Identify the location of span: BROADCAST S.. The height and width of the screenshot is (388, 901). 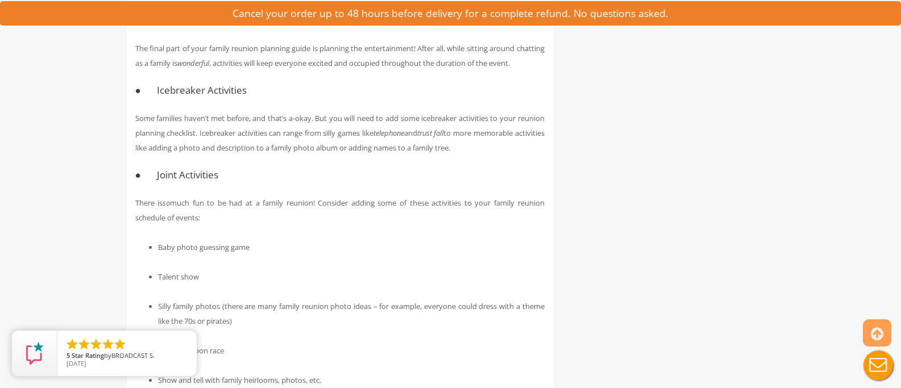
(133, 355).